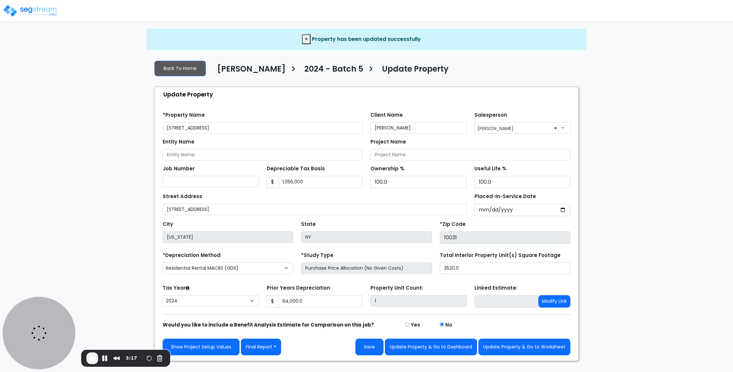 The image size is (733, 372). I want to click on label: Placed-In-Service Date, so click(505, 197).